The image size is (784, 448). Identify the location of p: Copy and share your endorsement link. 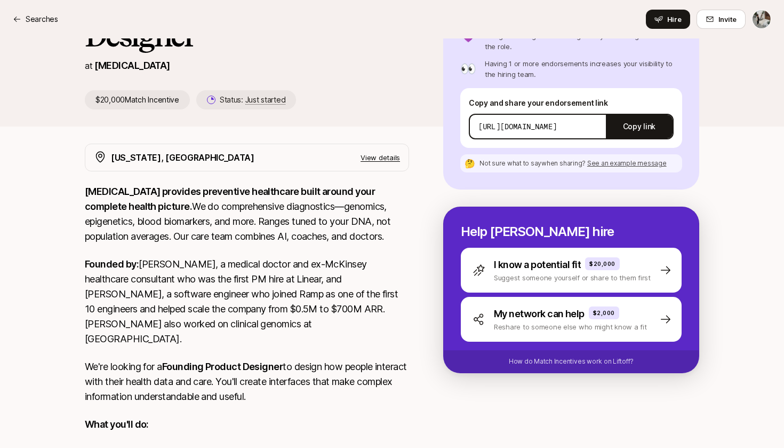
(571, 103).